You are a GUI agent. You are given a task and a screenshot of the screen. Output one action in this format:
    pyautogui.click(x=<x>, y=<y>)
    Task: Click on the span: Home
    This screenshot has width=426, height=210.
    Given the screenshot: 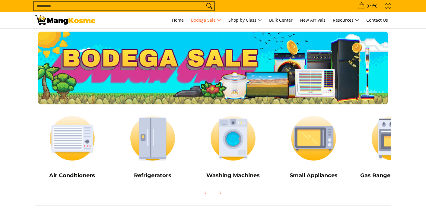 What is the action you would take?
    pyautogui.click(x=178, y=20)
    